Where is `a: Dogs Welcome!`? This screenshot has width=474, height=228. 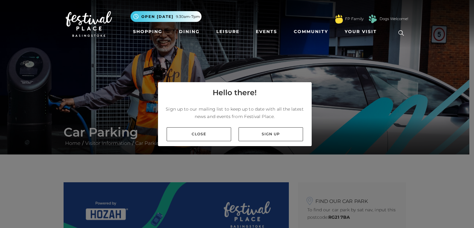 a: Dogs Welcome! is located at coordinates (394, 19).